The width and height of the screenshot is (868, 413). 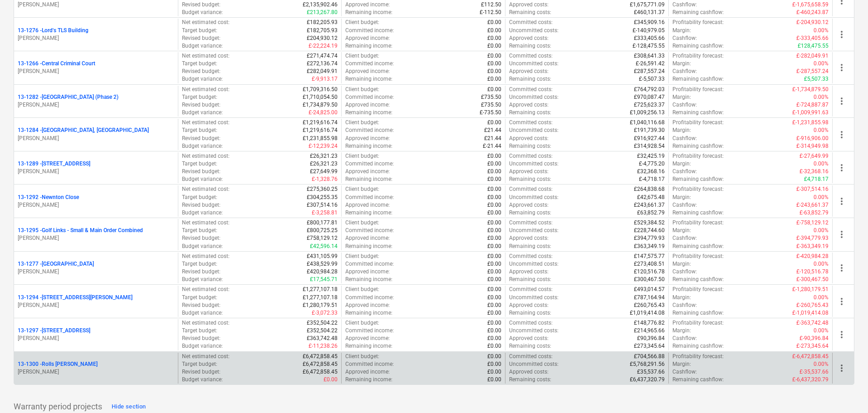 What do you see at coordinates (650, 197) in the screenshot?
I see `p: £42,675.48` at bounding box center [650, 197].